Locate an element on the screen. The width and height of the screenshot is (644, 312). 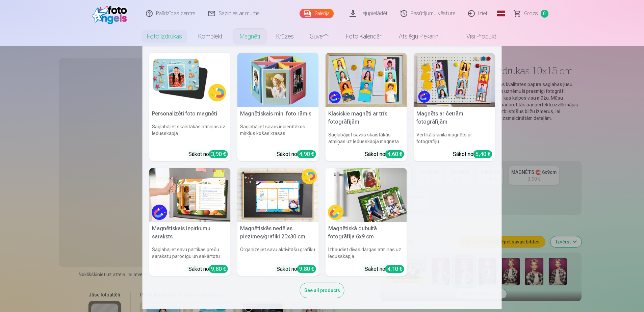
h5: Klasiskie magnēti ar trīs fotogrāfijām is located at coordinates (366, 118).